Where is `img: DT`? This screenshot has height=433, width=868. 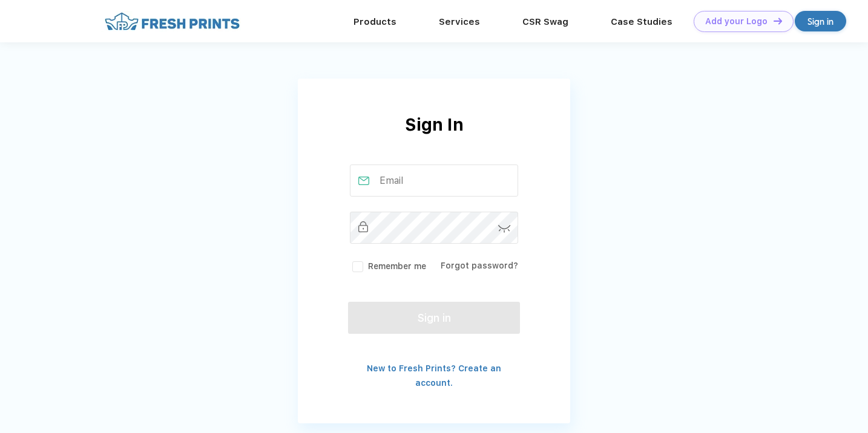 img: DT is located at coordinates (778, 20).